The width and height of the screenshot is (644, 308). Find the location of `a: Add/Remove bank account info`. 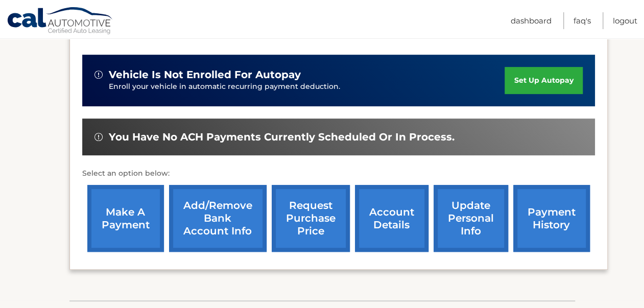

a: Add/Remove bank account info is located at coordinates (217, 219).